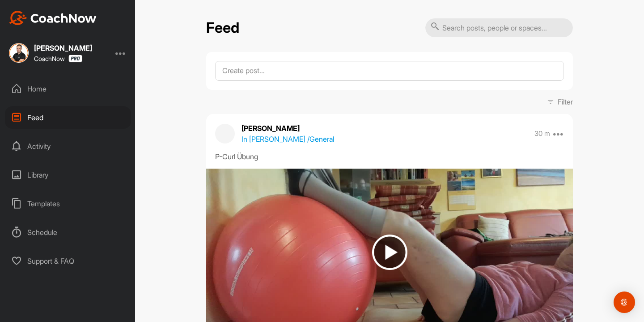  Describe the element at coordinates (68, 89) in the screenshot. I see `div: Home` at that location.